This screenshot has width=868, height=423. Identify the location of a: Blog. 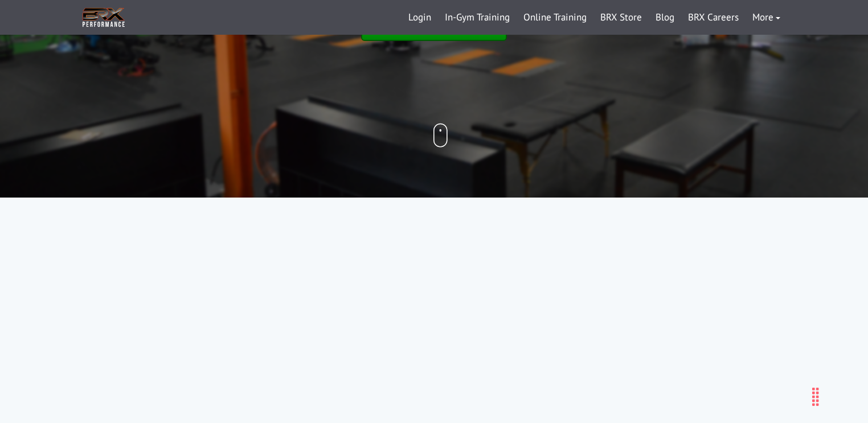
(664, 17).